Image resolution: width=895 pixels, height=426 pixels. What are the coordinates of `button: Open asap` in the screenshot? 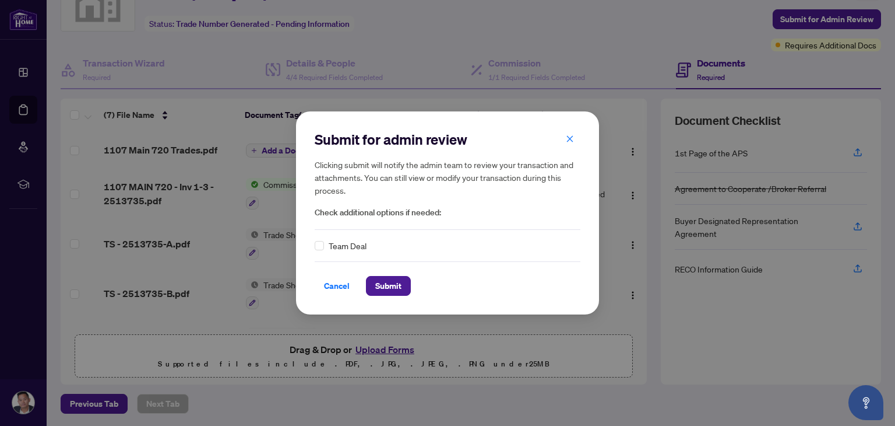 It's located at (866, 402).